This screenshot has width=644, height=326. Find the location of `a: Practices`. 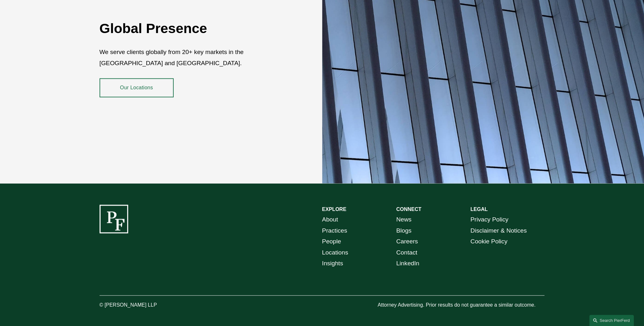

a: Practices is located at coordinates (335, 231).